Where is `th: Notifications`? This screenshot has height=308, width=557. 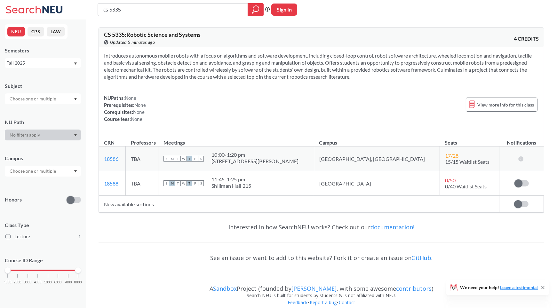 th: Notifications is located at coordinates (521, 140).